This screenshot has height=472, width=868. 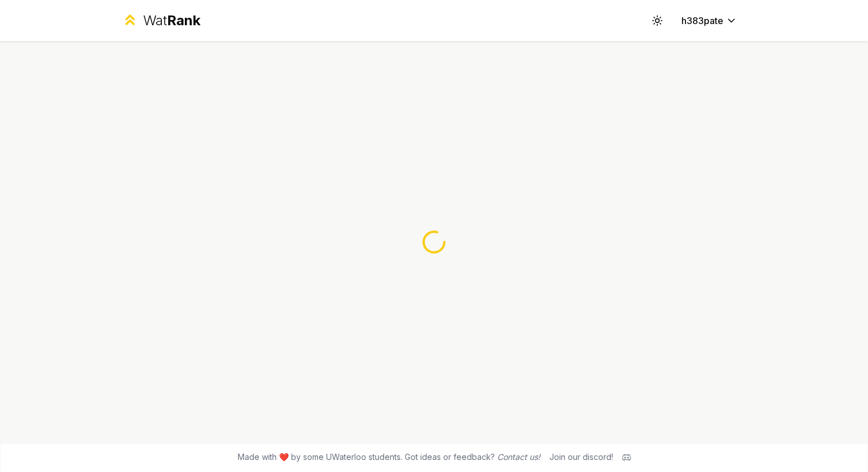 I want to click on span: h383pate, so click(x=702, y=20).